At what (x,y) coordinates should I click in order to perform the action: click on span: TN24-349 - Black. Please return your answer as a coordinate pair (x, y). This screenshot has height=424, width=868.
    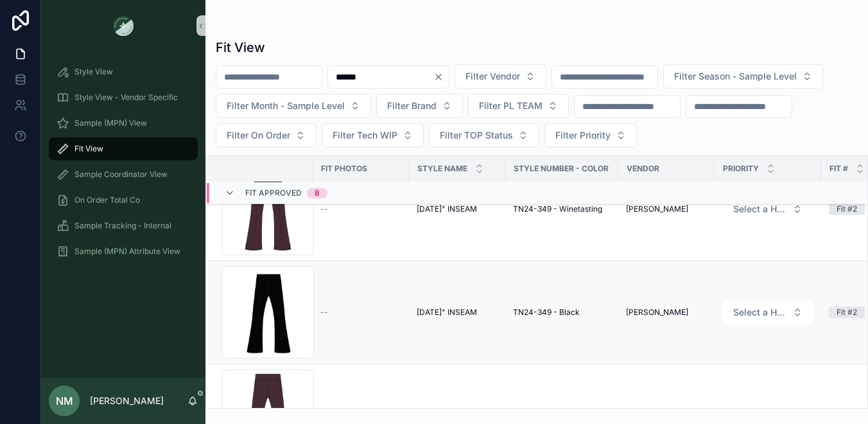
    Looking at the image, I should click on (546, 313).